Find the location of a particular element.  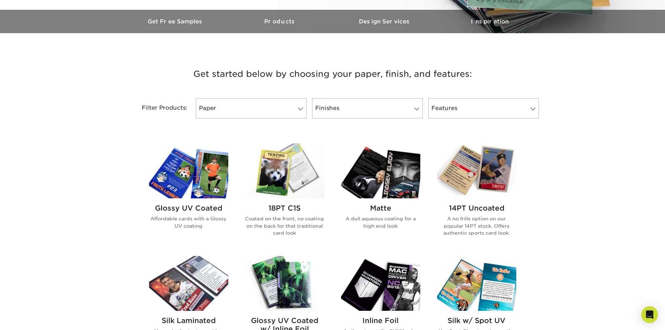

h3: Get started below by choosing your paper, finish, and features: is located at coordinates (333, 74).